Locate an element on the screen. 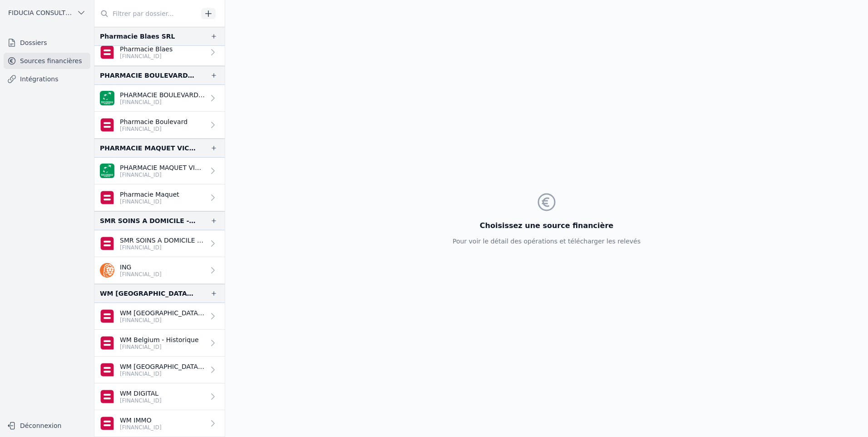 Image resolution: width=868 pixels, height=437 pixels. a: Intégrations is located at coordinates (47, 79).